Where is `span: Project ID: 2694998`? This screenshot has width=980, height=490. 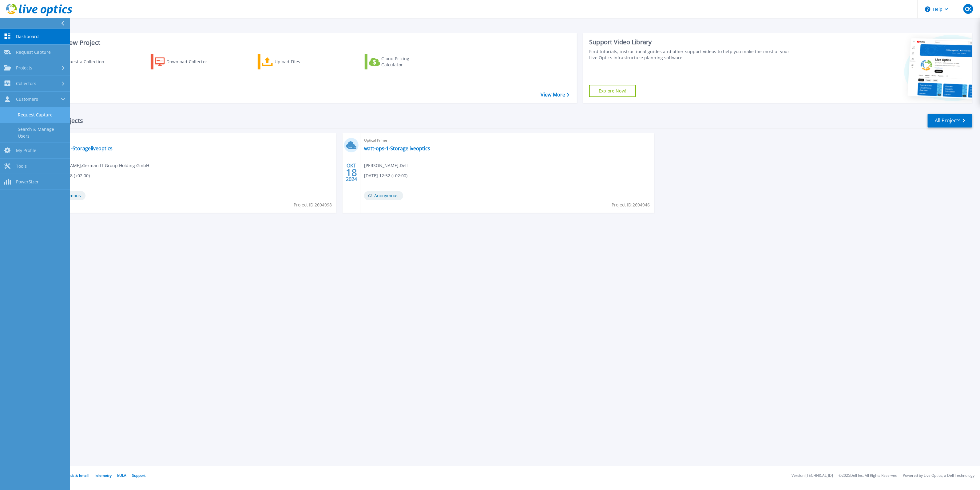 span: Project ID: 2694998 is located at coordinates (313, 205).